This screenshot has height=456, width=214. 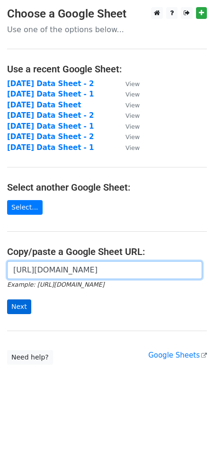 I want to click on h4: Copy/paste a Google Sheet URL:, so click(x=107, y=252).